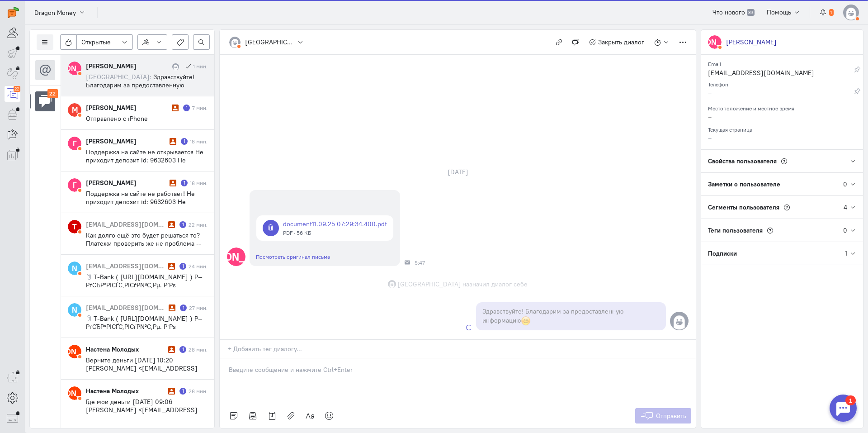  Describe the element at coordinates (714, 63) in the screenshot. I see `small: Email` at that location.